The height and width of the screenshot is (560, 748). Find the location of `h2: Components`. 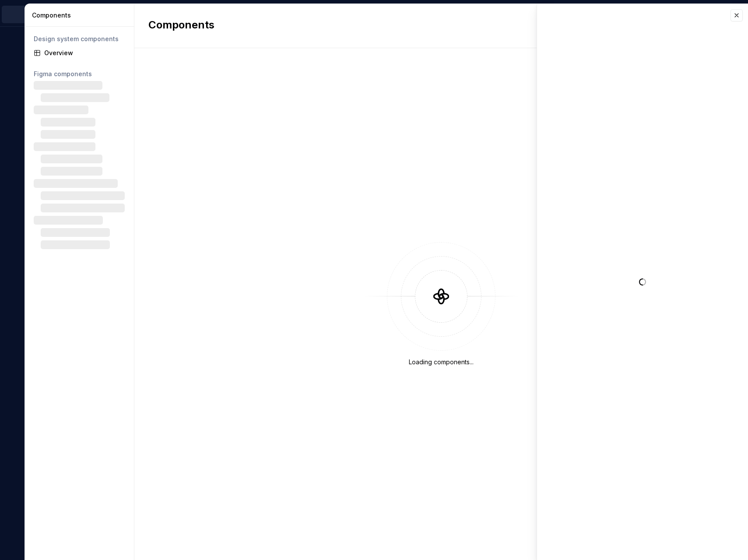

h2: Components is located at coordinates (181, 26).